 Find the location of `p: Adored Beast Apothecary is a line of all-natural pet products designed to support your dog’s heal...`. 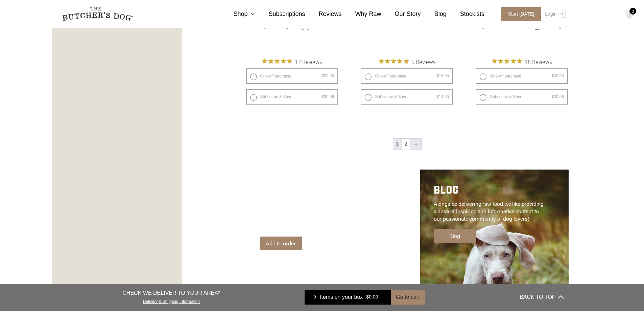

p: Adored Beast Apothecary is a line of all-natural pet products designed to support your dog’s heal... is located at coordinates (315, 215).